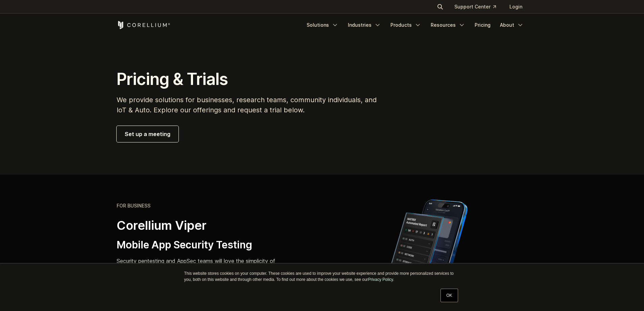 This screenshot has height=311, width=644. I want to click on a: Products, so click(405, 25).